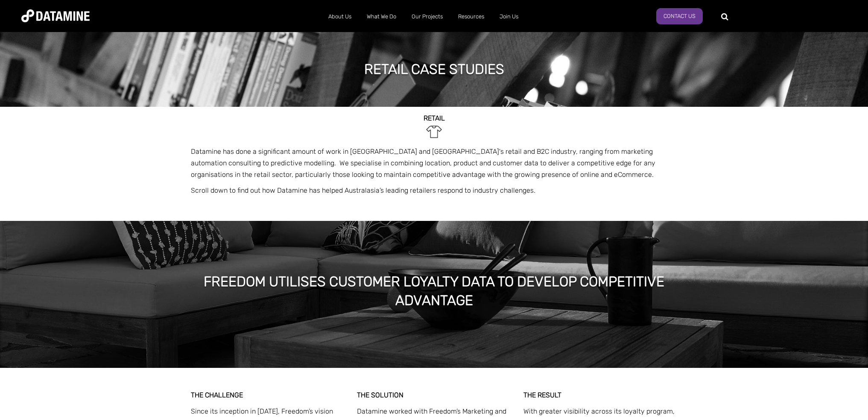  What do you see at coordinates (340, 17) in the screenshot?
I see `a: About Us` at bounding box center [340, 17].